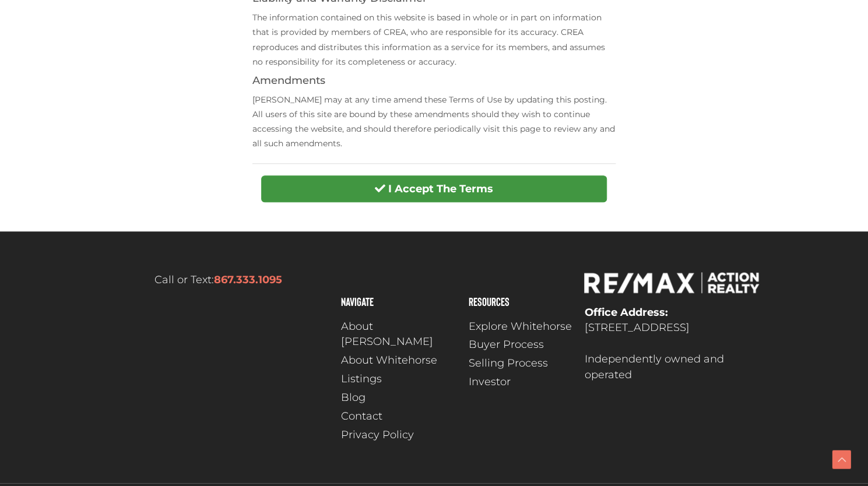  What do you see at coordinates (388, 361) in the screenshot?
I see `span: About Whitehorse` at bounding box center [388, 361].